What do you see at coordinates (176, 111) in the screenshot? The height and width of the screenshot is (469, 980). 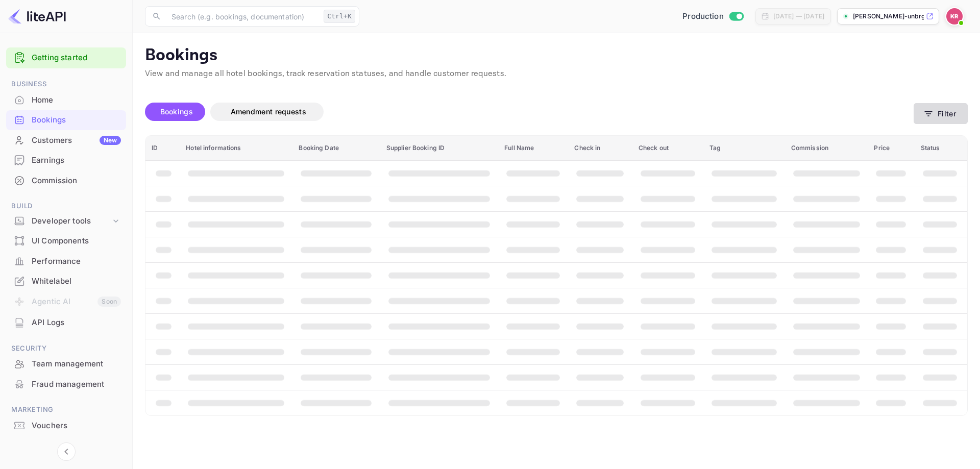 I see `span: Bookings` at bounding box center [176, 111].